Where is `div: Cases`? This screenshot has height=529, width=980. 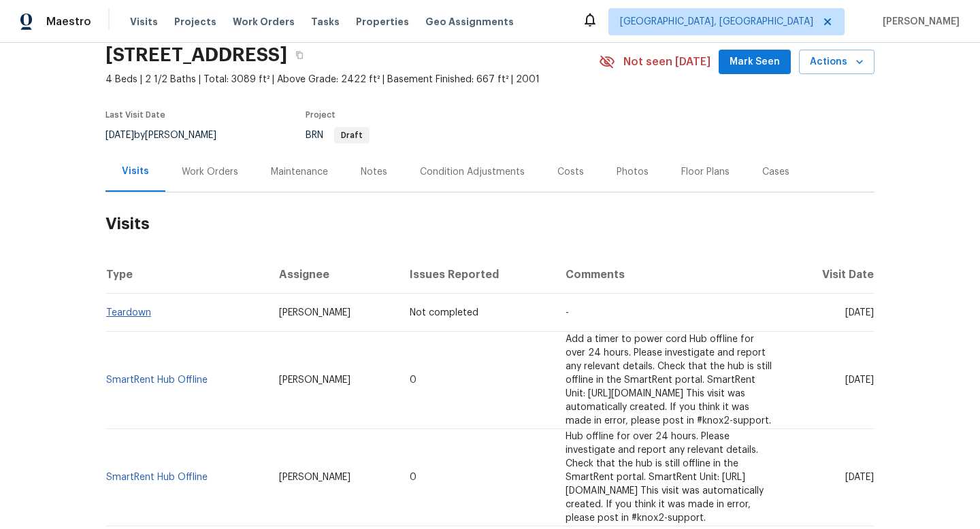
div: Cases is located at coordinates (776, 172).